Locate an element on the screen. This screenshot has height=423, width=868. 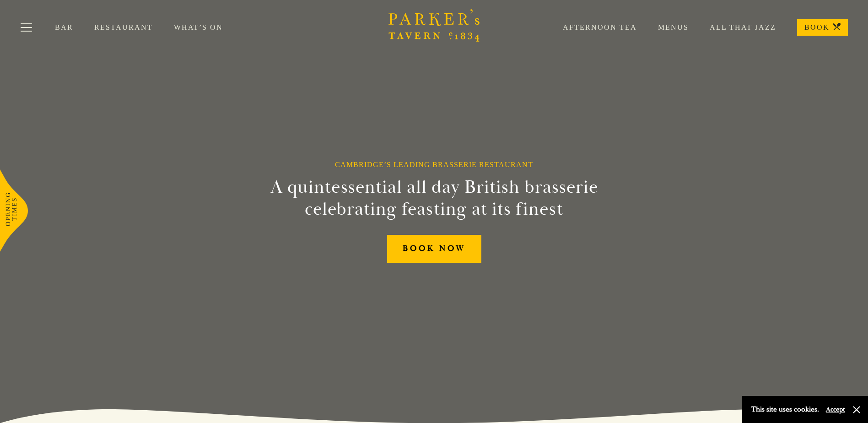
h1: Cambridge’s Leading Brasserie Restaurant is located at coordinates (434, 164).